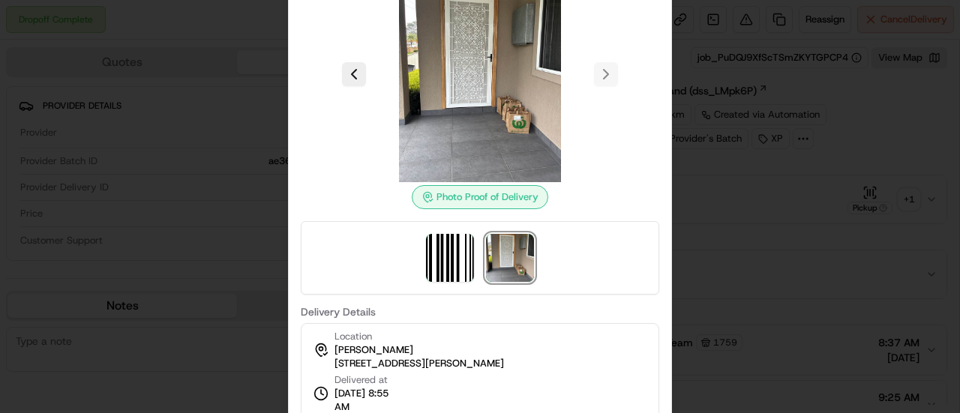  What do you see at coordinates (480, 312) in the screenshot?
I see `label: Delivery Details` at bounding box center [480, 312].